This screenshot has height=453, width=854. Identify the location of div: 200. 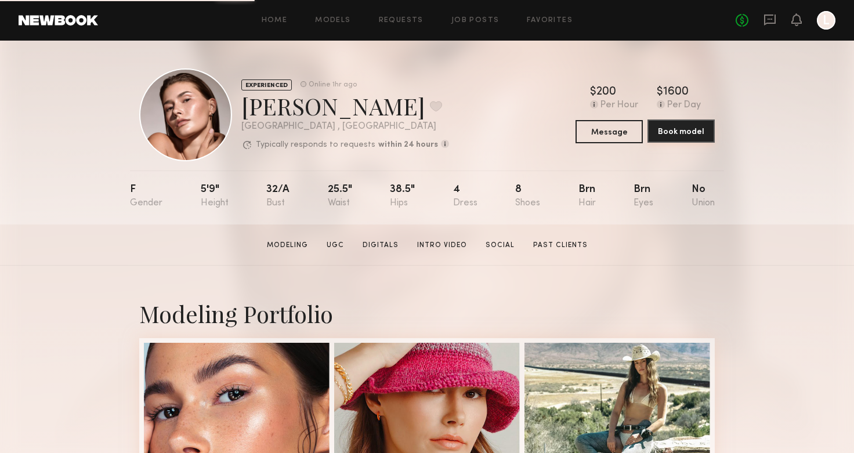
(606, 92).